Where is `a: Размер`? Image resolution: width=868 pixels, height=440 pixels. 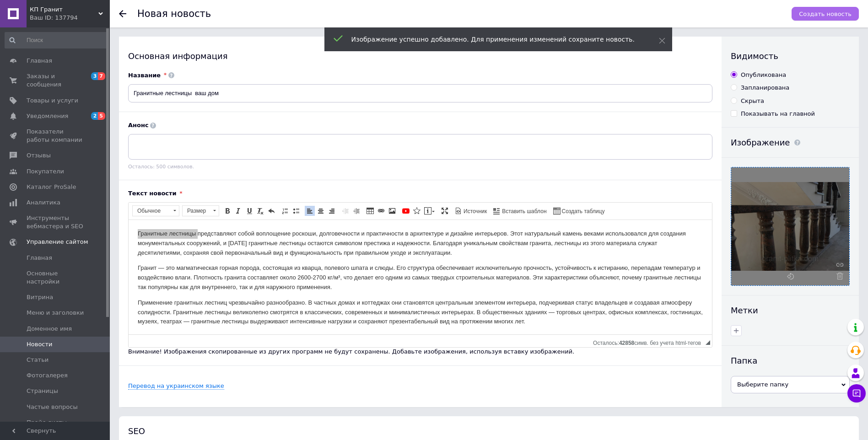 a: Размер is located at coordinates (201, 211).